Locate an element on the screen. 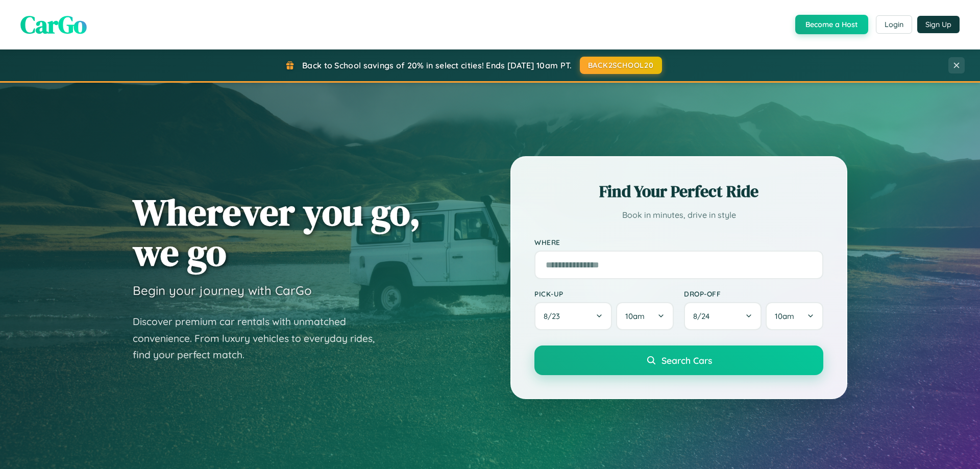 The image size is (980, 469). button: Sign Up is located at coordinates (938, 24).